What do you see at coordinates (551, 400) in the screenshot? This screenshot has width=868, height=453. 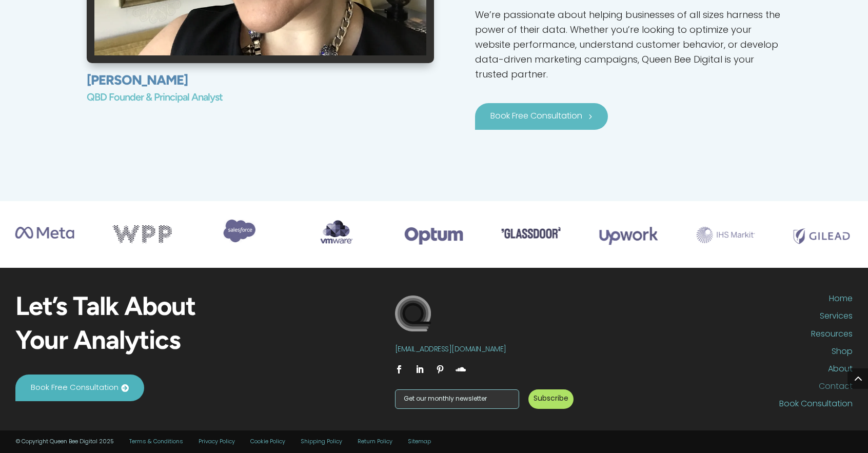 I see `button: Subscribe` at bounding box center [551, 400].